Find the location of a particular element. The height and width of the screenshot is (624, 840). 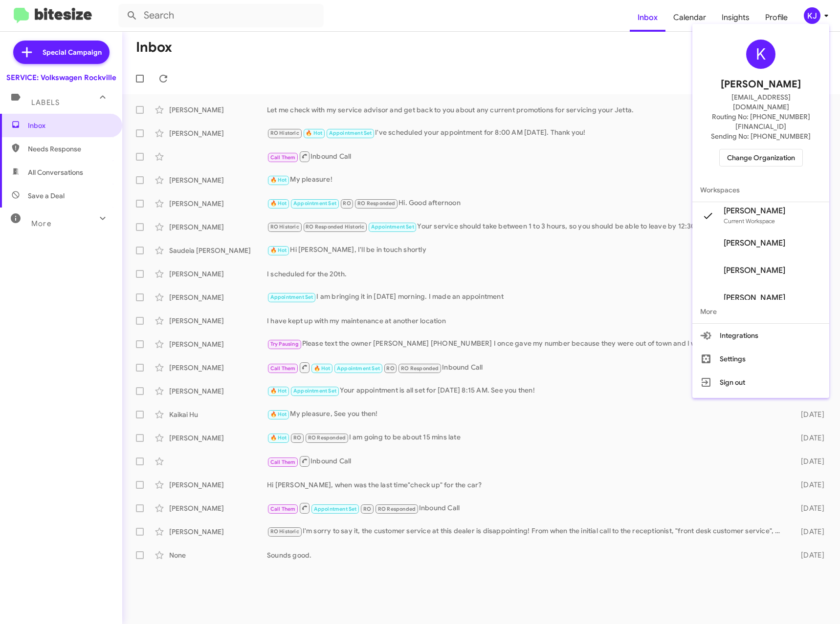

div: K is located at coordinates (761, 54).